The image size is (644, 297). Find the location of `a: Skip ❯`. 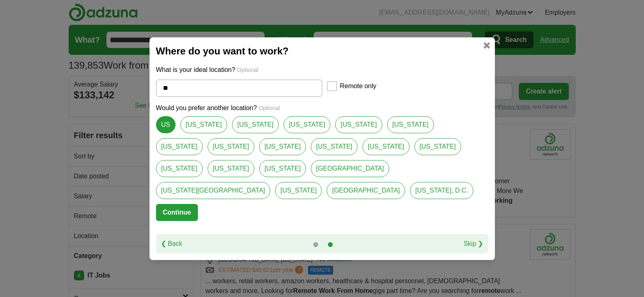

a: Skip ❯ is located at coordinates (473, 244).